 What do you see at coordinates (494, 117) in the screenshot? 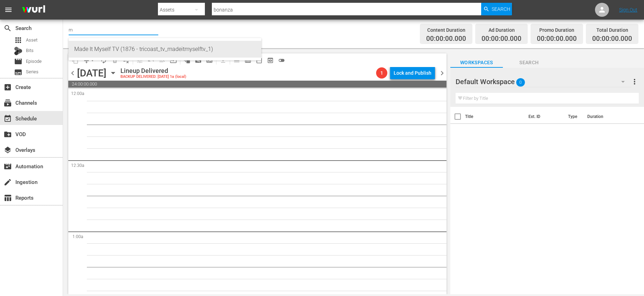
I see `th: Title` at bounding box center [494, 117].